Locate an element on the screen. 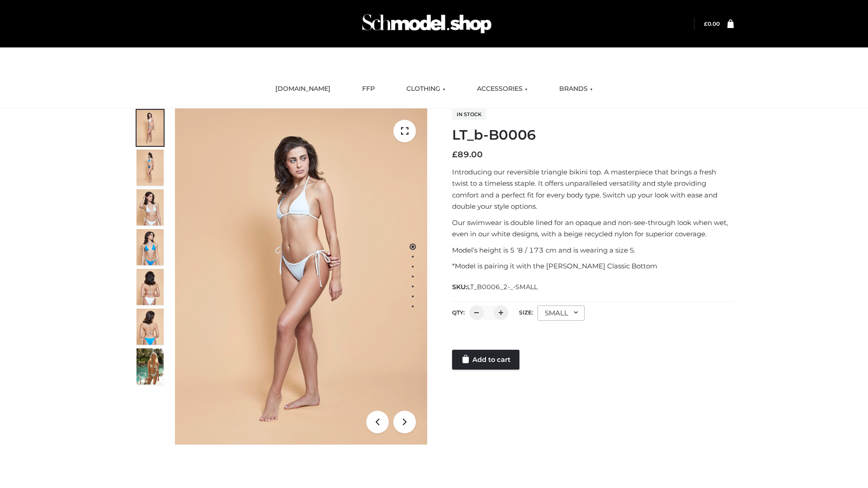 This screenshot has height=488, width=868. p: Model’s height is 5 ‘8 / 173 cm and is wearing a size S. is located at coordinates (592, 250).